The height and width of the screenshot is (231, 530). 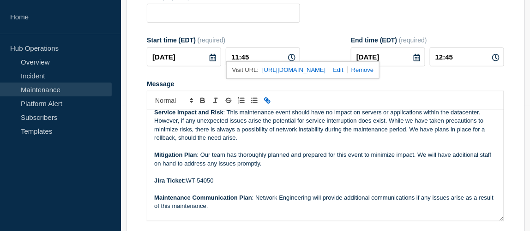 I want to click on p: WT-54050, so click(x=325, y=181).